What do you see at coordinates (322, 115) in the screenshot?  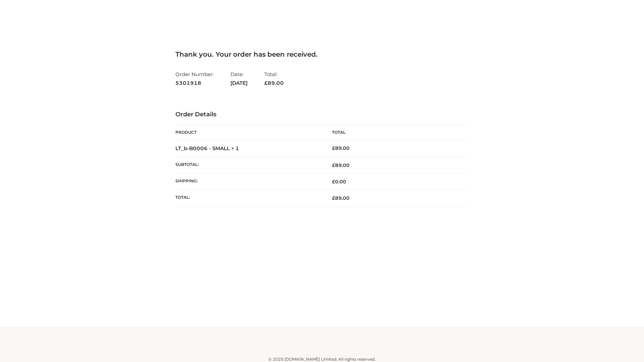 I see `h3: Order Details` at bounding box center [322, 115].